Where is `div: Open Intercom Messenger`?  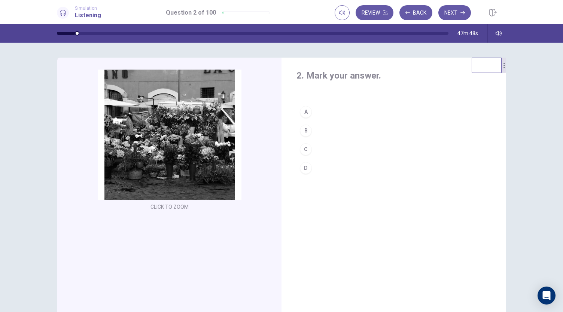 div: Open Intercom Messenger is located at coordinates (547, 296).